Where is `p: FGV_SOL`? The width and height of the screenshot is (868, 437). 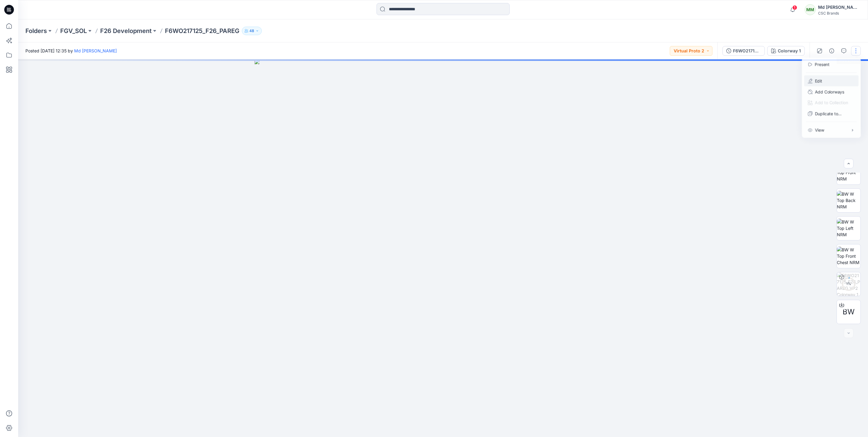 p: FGV_SOL is located at coordinates (74, 31).